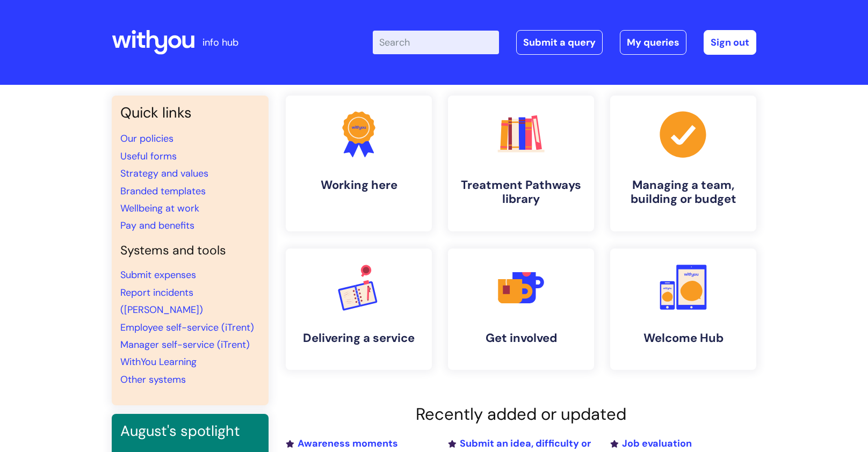 Image resolution: width=868 pixels, height=452 pixels. Describe the element at coordinates (521, 192) in the screenshot. I see `h4: Treatment Pathways library` at that location.